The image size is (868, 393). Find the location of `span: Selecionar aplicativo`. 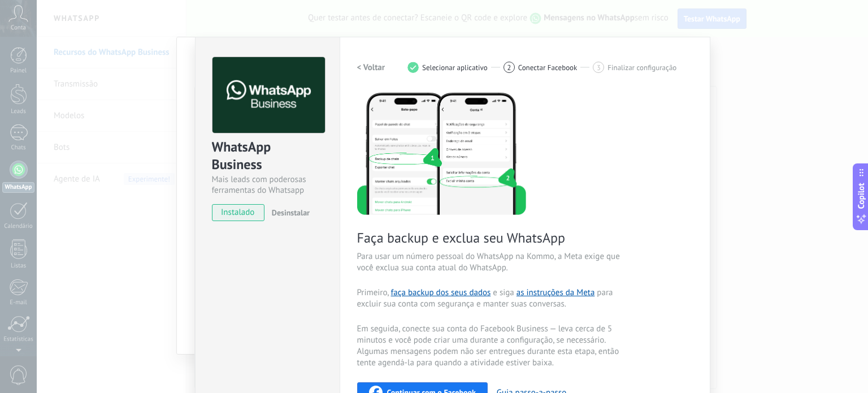

span: Selecionar aplicativo is located at coordinates (455, 67).